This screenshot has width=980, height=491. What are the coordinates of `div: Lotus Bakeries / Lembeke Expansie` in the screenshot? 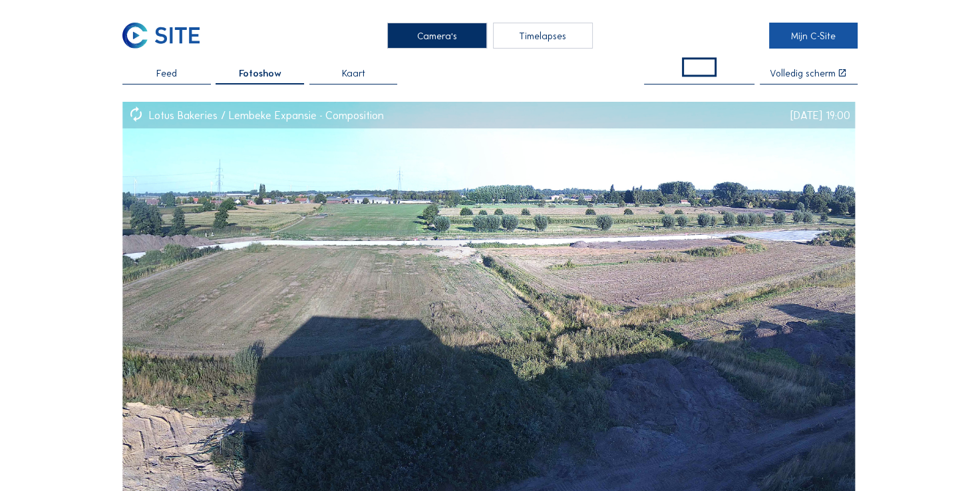 It's located at (237, 115).